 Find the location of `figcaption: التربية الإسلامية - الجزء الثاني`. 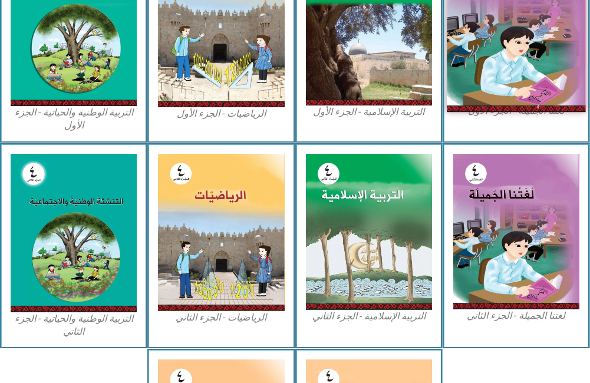

figcaption: التربية الإسلامية - الجزء الثاني is located at coordinates (369, 316).